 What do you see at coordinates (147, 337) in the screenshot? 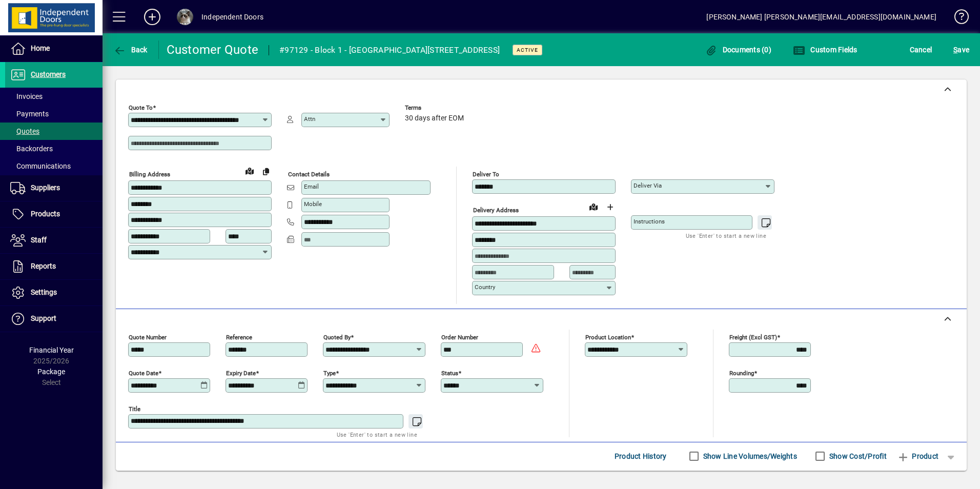
I see `mat-label: Quote number` at bounding box center [147, 337].